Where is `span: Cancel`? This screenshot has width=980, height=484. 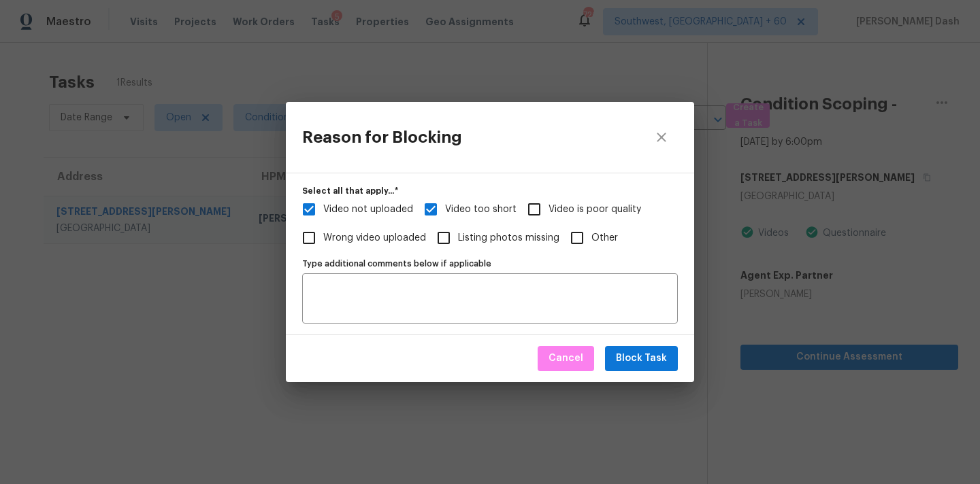
span: Cancel is located at coordinates (565, 358).